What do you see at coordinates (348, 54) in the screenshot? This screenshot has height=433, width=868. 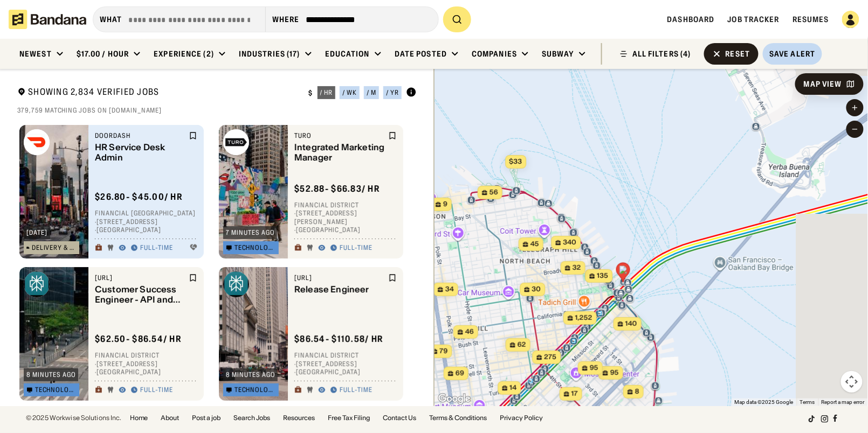 I see `div: Education` at bounding box center [348, 54].